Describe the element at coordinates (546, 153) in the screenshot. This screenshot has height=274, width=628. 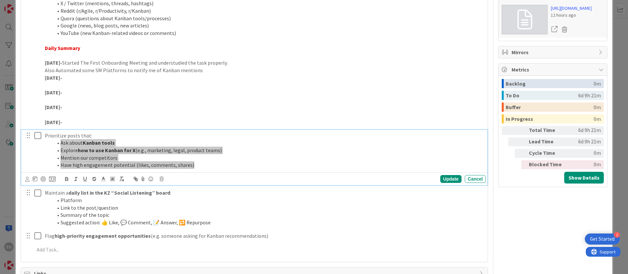
I see `div: Cycle Time` at that location.